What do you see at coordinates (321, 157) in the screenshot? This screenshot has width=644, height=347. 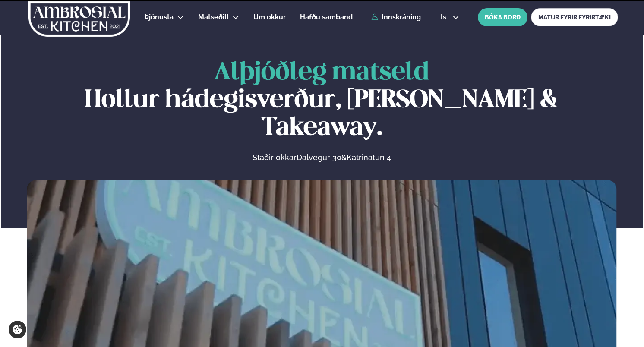 I see `p: Staðir okkar &` at bounding box center [321, 157].